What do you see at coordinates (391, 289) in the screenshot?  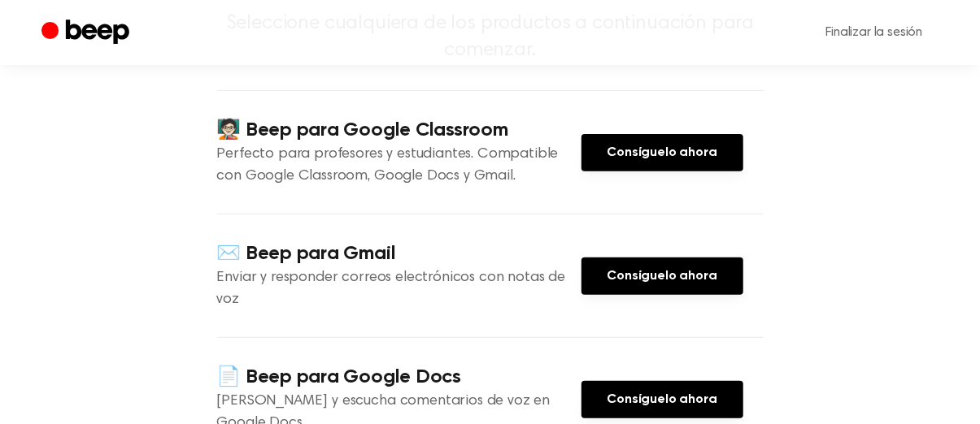 I see `font: Enviar y responder correos electrónicos con notas de voz` at bounding box center [391, 289].